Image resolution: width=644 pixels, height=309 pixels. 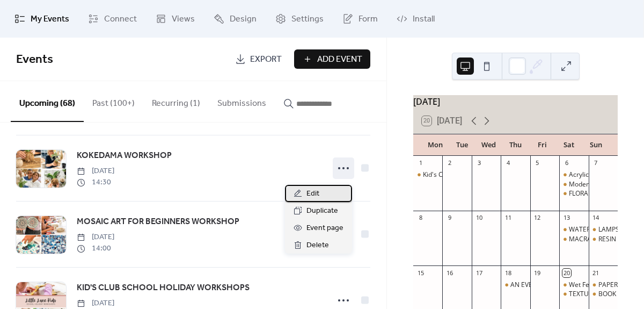 I want to click on span: KOKEDAMA WORKSHOP, so click(x=124, y=156).